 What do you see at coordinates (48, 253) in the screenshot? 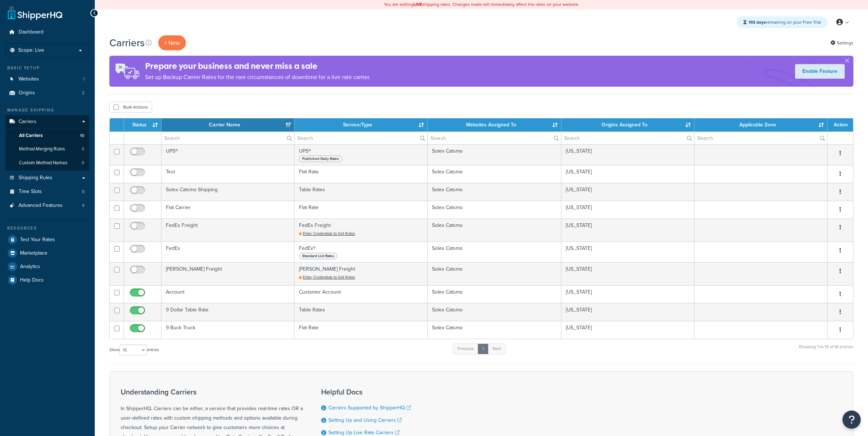
I see `a: Marketplace` at bounding box center [48, 253].